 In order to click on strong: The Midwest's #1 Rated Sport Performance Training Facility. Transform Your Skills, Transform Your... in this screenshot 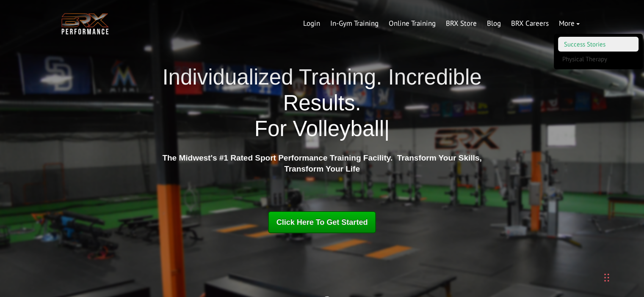, I will do `click(322, 164)`.